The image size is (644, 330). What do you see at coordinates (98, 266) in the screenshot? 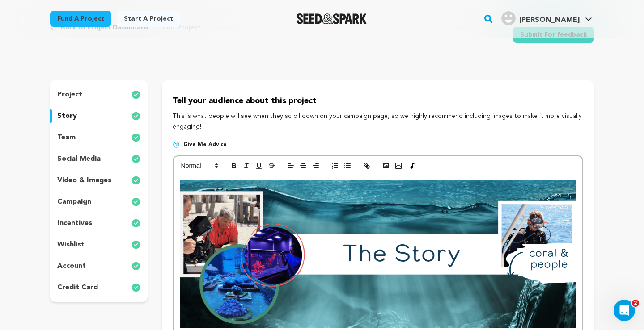
I see `button: account` at bounding box center [98, 266].